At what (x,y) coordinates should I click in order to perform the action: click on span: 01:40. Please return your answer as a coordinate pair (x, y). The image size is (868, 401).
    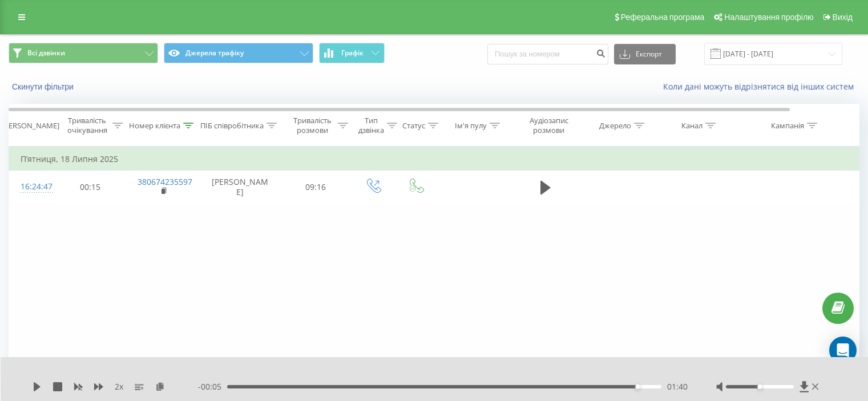
    Looking at the image, I should click on (677, 387).